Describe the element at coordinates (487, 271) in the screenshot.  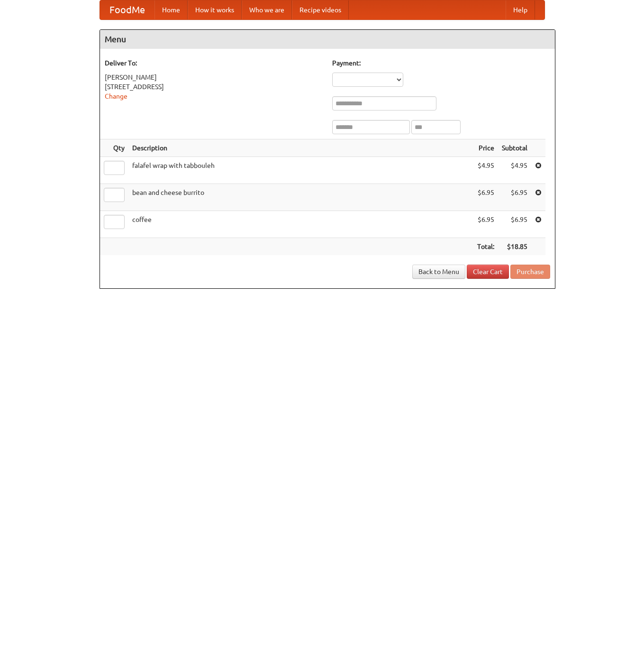
I see `a: Clear Cart` at that location.